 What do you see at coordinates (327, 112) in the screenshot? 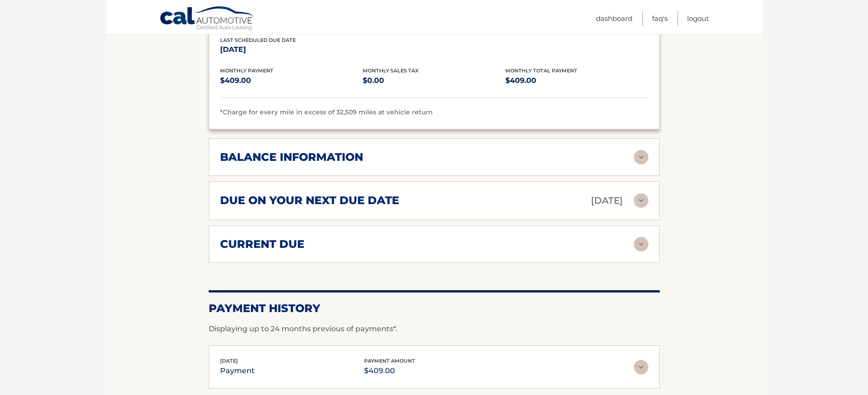
I see `span: *Charge for every mile in excess of 32,509 miles at vehicle return` at bounding box center [327, 112].